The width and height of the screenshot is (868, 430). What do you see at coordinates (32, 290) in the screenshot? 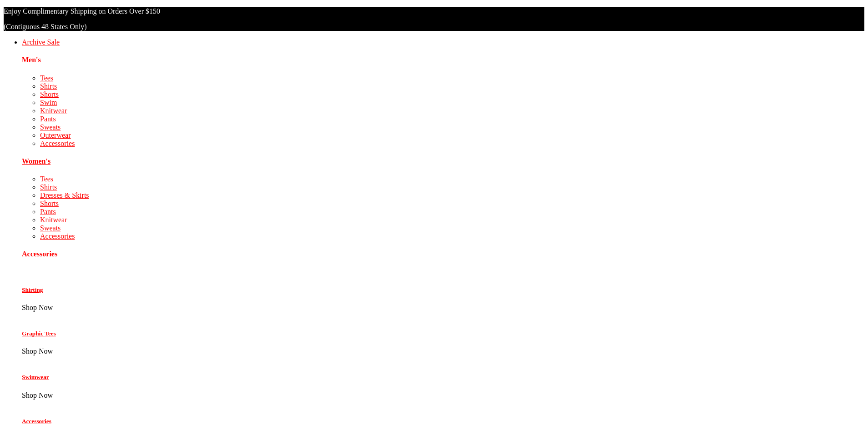
I see `a: Shirting` at bounding box center [32, 290].